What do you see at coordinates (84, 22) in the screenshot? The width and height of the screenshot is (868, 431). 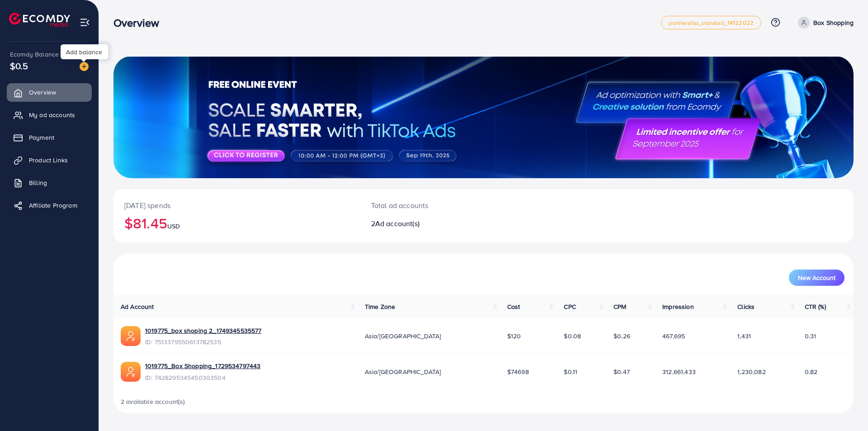 I see `img: menu` at bounding box center [84, 22].